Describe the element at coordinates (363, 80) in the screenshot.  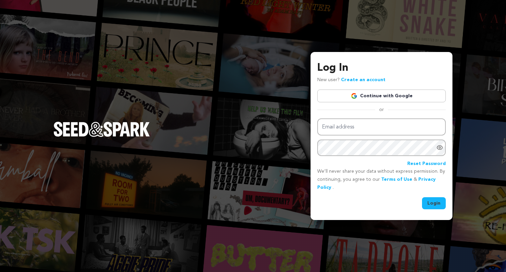
I see `a: Create an account` at that location.